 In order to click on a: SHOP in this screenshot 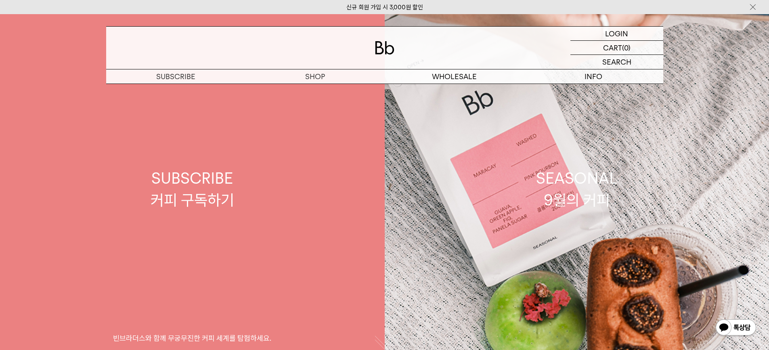, I will do `click(315, 76)`.